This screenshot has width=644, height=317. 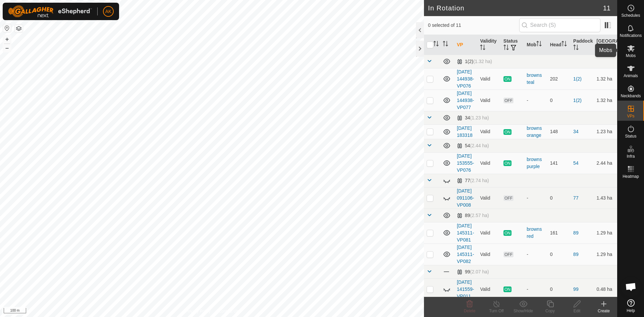 I want to click on td: 2.44 ha, so click(x=605, y=163).